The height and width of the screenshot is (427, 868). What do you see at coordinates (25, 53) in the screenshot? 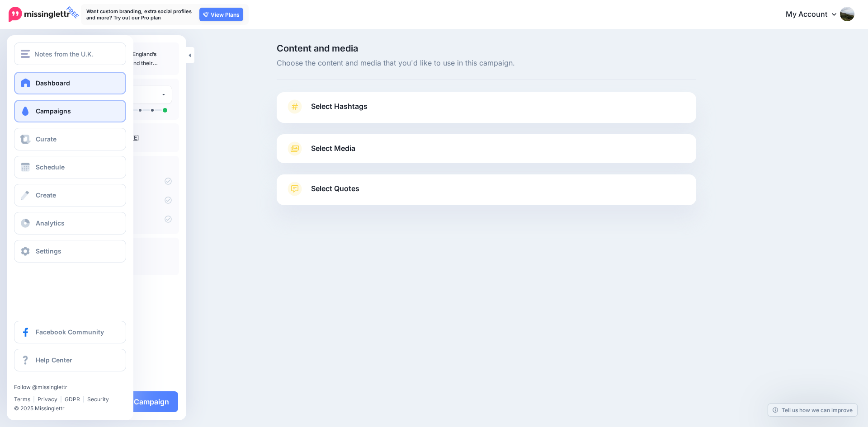
I see `img: menu.png` at bounding box center [25, 53].